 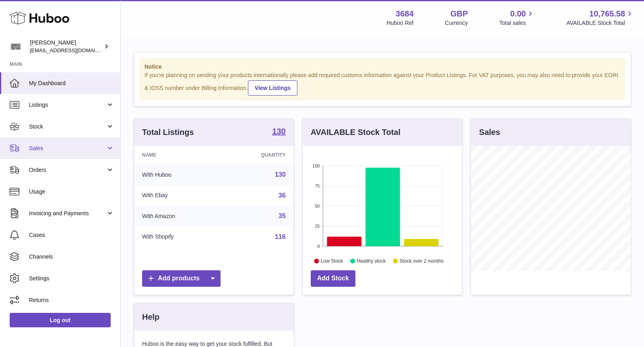 I want to click on a: Add Stock, so click(x=333, y=279).